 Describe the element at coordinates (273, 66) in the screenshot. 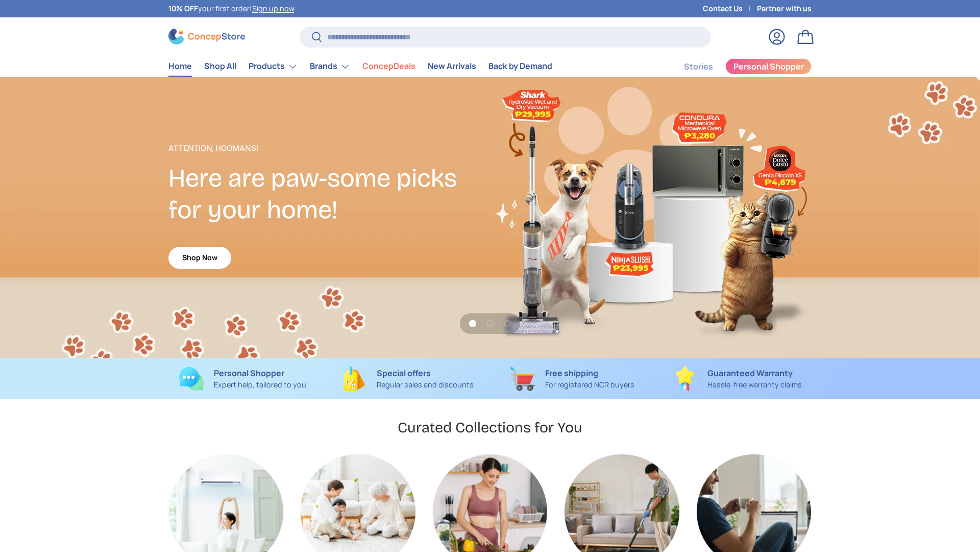

I see `summary: Products` at that location.